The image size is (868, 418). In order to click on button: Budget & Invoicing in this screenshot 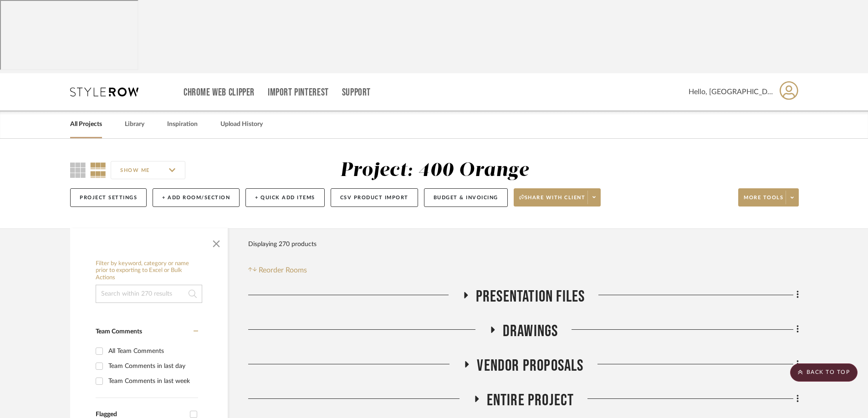, I will do `click(466, 198)`.